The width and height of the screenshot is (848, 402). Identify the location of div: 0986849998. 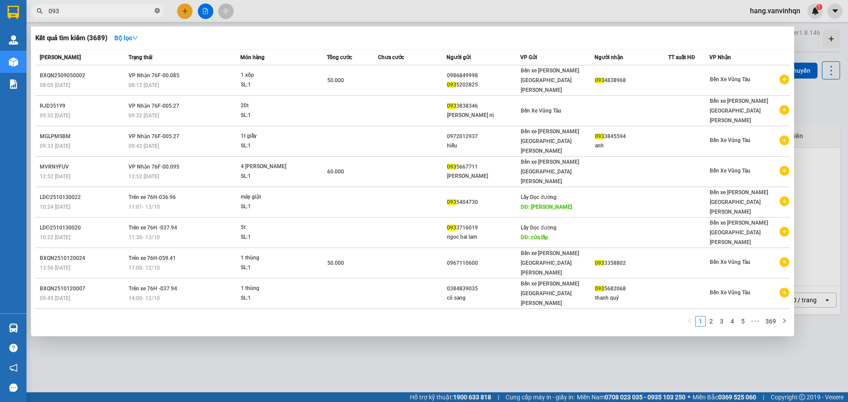
(484, 76).